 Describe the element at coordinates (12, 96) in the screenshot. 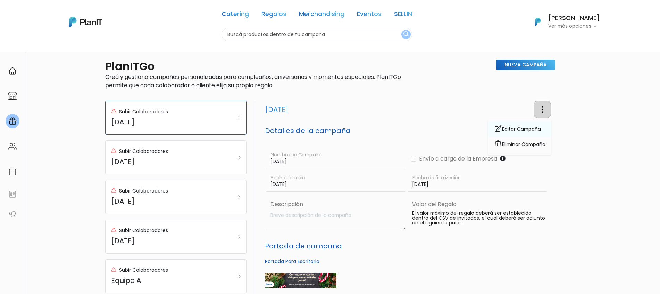

I see `img: marketplace-4ceaa7011d94191e9ded77b95e3339b90024bf715f7c57f8cf31f2d8c509eaba.svg` at that location.